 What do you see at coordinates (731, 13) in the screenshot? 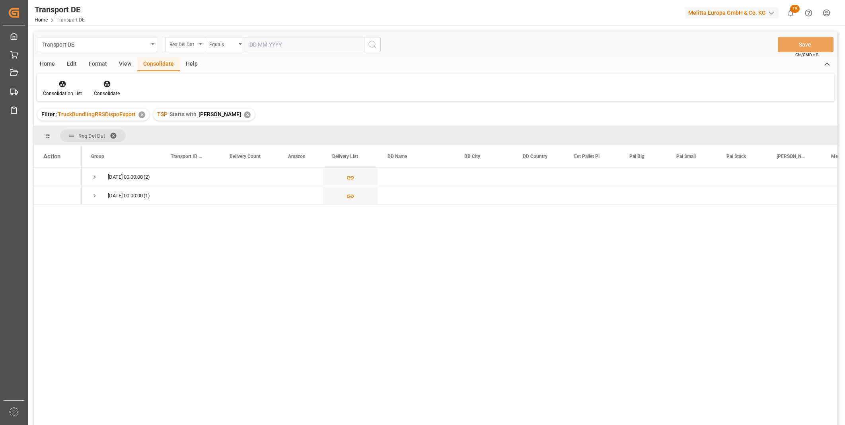
I see `div: Melitta Europa GmbH & Co. KG` at bounding box center [731, 13].